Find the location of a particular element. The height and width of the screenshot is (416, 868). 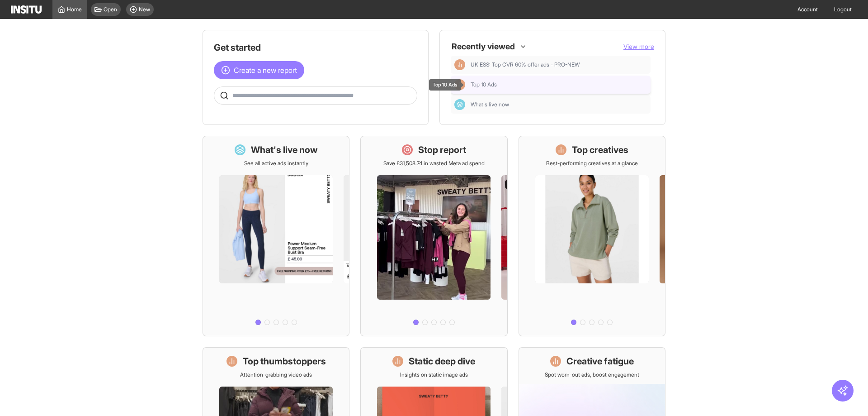

div: Top 10 Ads is located at coordinates (445, 85).